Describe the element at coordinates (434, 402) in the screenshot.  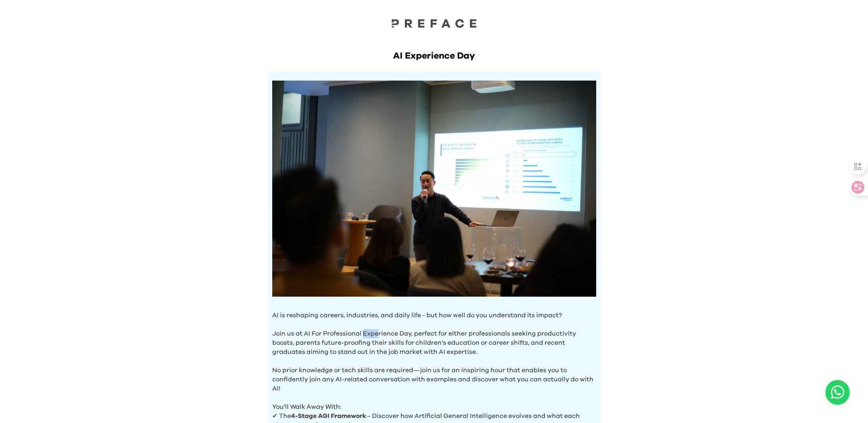
I see `p: You'll Walk Away With:` at that location.